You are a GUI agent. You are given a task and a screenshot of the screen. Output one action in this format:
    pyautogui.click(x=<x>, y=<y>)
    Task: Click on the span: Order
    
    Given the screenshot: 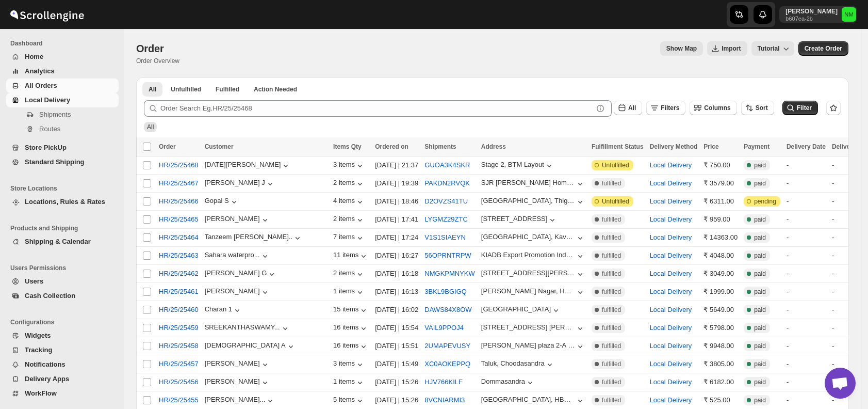 What is the action you would take?
    pyautogui.click(x=167, y=146)
    